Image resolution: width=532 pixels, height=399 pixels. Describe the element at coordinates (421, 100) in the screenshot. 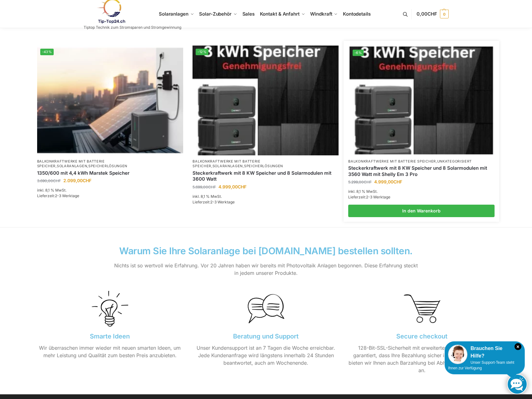

I see `img: Balkon-Terrassen-Kraftwerke 13` at that location.